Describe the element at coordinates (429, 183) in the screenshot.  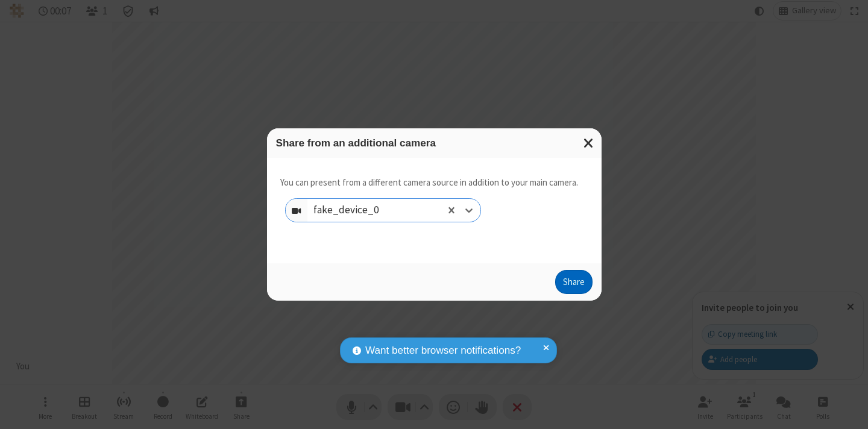
I see `p: You can present from a different camera source in addition to your main camera.` at that location.